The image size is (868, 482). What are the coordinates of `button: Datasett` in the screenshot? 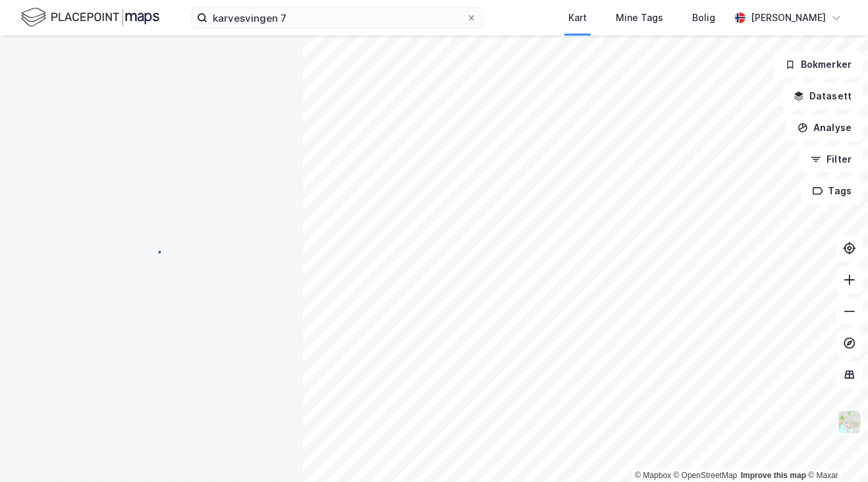 It's located at (822, 96).